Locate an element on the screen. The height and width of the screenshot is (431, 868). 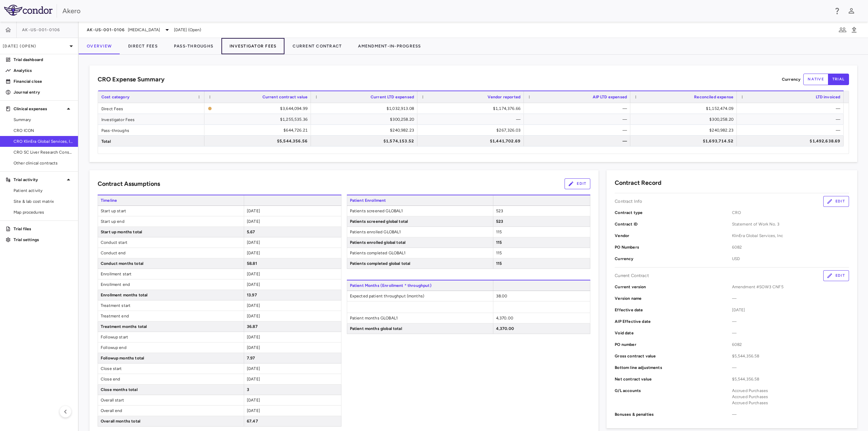
p: Journal entry is located at coordinates (43, 92).